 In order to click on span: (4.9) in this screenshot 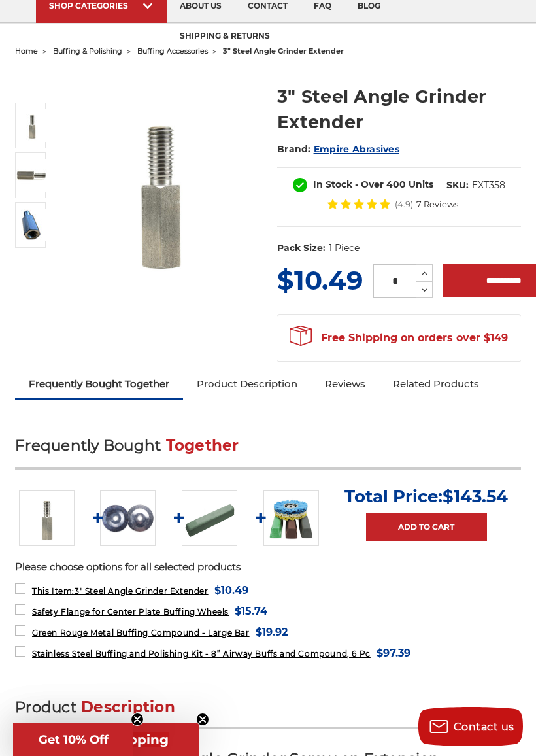, I will do `click(404, 204)`.